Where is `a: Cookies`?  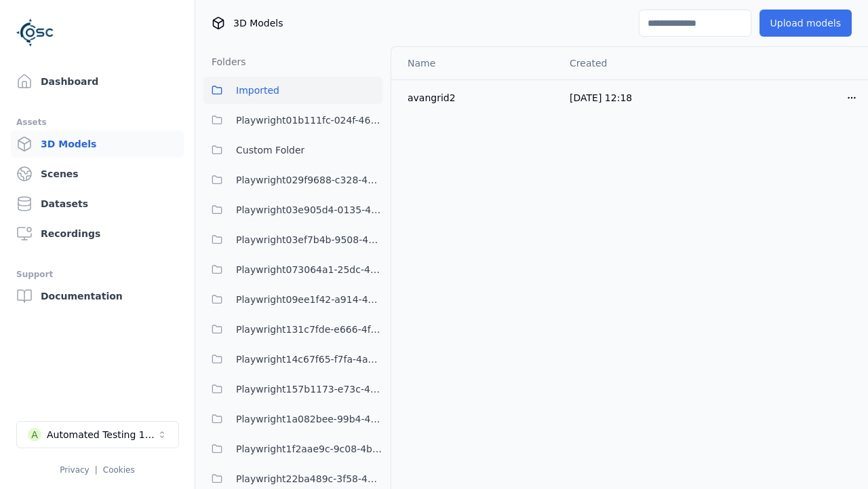 a: Cookies is located at coordinates (119, 469).